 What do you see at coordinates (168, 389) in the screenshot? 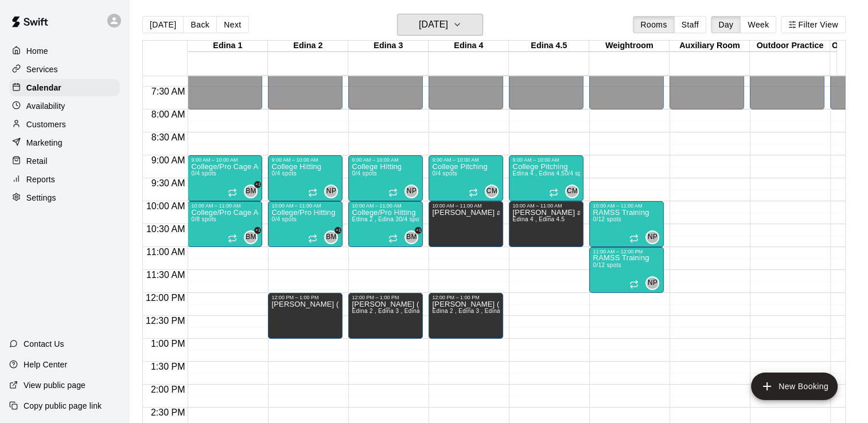
I see `span: 2:00 PM` at bounding box center [168, 389].